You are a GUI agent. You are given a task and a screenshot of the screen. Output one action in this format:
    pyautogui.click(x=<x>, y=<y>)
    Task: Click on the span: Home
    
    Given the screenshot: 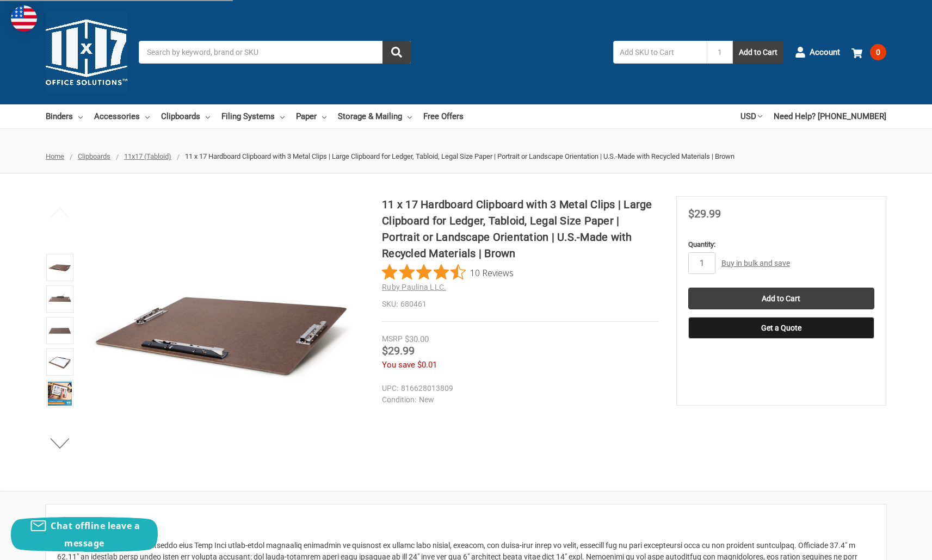 What is the action you would take?
    pyautogui.click(x=55, y=156)
    